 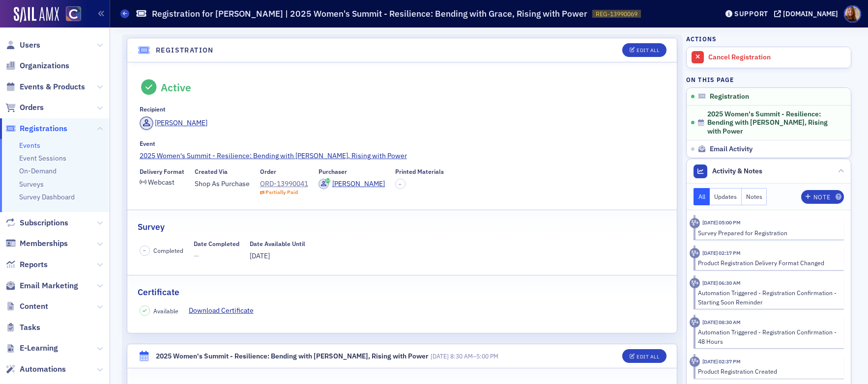 What do you see at coordinates (419, 171) in the screenshot?
I see `div: Printed Materials` at bounding box center [419, 171].